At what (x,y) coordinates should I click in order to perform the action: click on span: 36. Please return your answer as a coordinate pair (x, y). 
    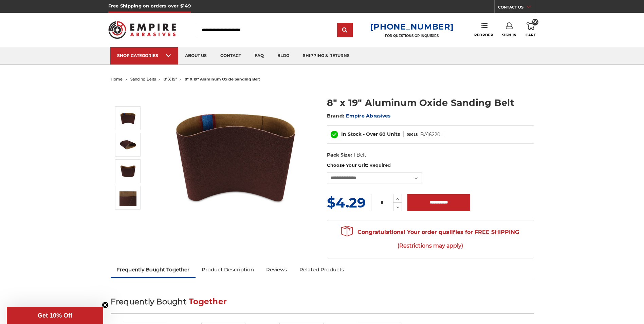
    Looking at the image, I should click on (535, 22).